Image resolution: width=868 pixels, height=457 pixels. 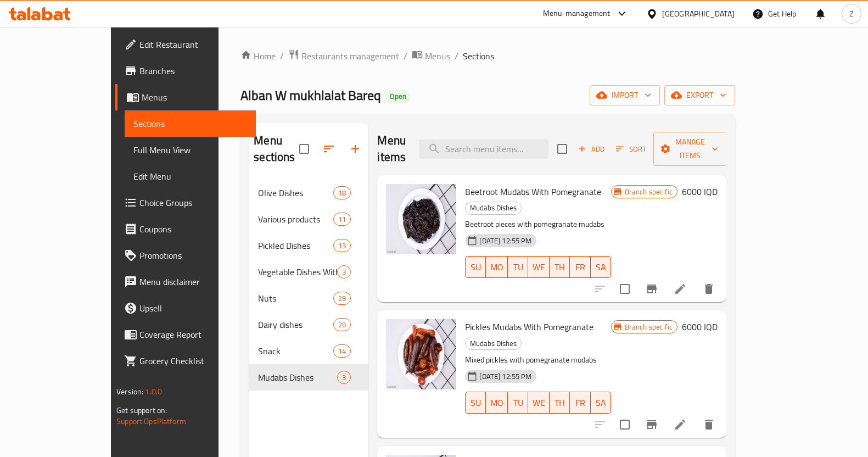 What do you see at coordinates (193, 335) in the screenshot?
I see `span: Coverage Report` at bounding box center [193, 335].